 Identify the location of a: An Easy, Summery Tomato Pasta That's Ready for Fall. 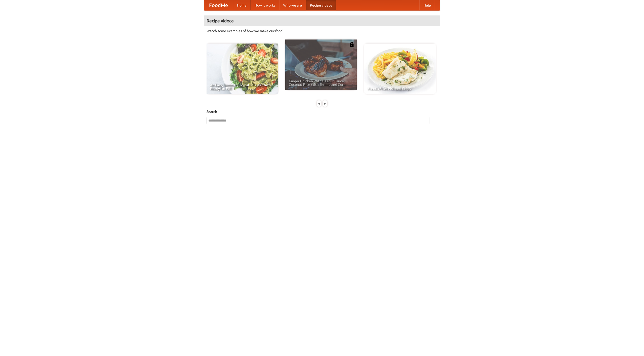
(242, 69).